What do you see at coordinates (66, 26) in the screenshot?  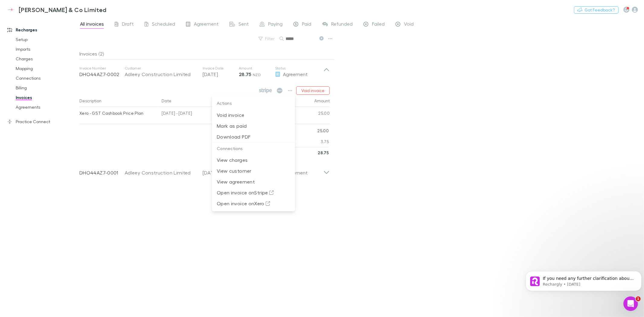 I see `p: Message from Rechargly, sent 1w ago` at bounding box center [66, 26].